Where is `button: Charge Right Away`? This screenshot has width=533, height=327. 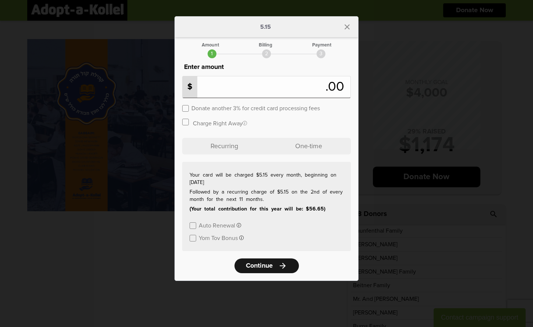
button: Charge Right Away is located at coordinates (220, 123).